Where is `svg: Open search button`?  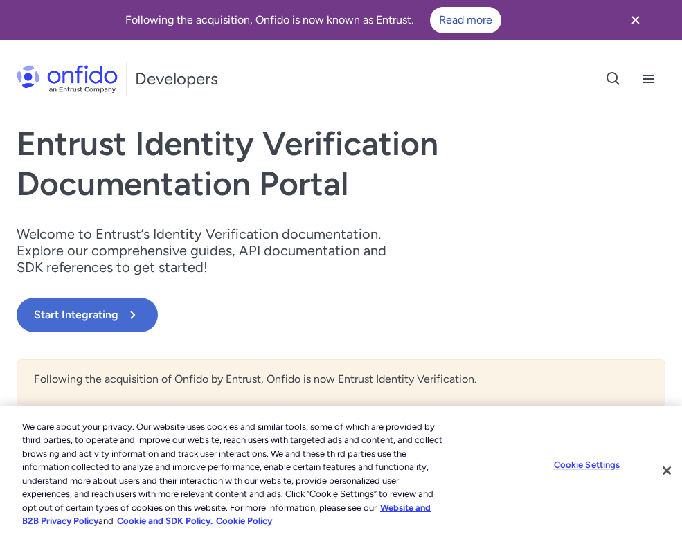 svg: Open search button is located at coordinates (613, 79).